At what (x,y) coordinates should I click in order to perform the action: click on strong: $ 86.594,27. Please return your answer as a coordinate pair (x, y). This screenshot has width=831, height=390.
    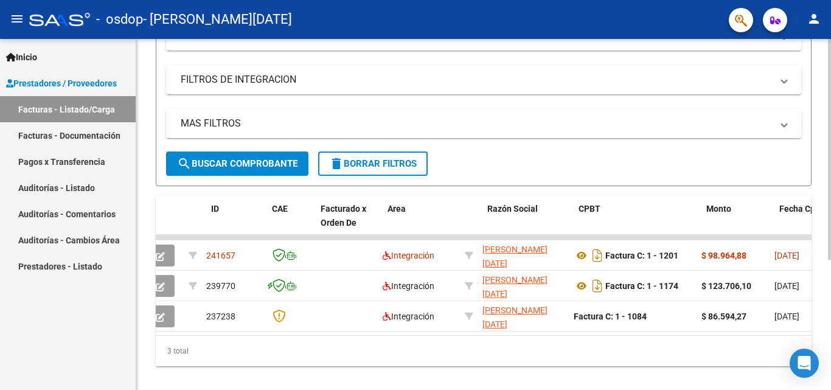
    Looking at the image, I should click on (724, 316).